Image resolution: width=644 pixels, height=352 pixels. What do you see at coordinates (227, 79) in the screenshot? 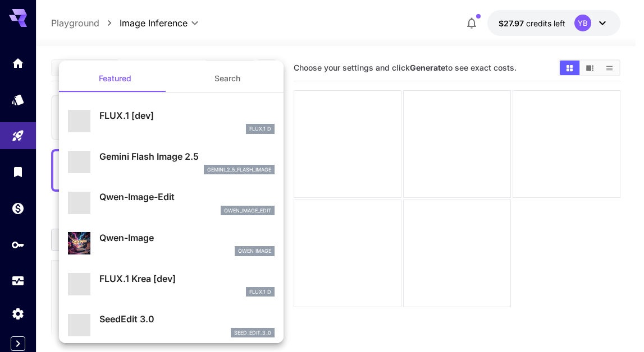
I see `button: Search` at bounding box center [227, 79].